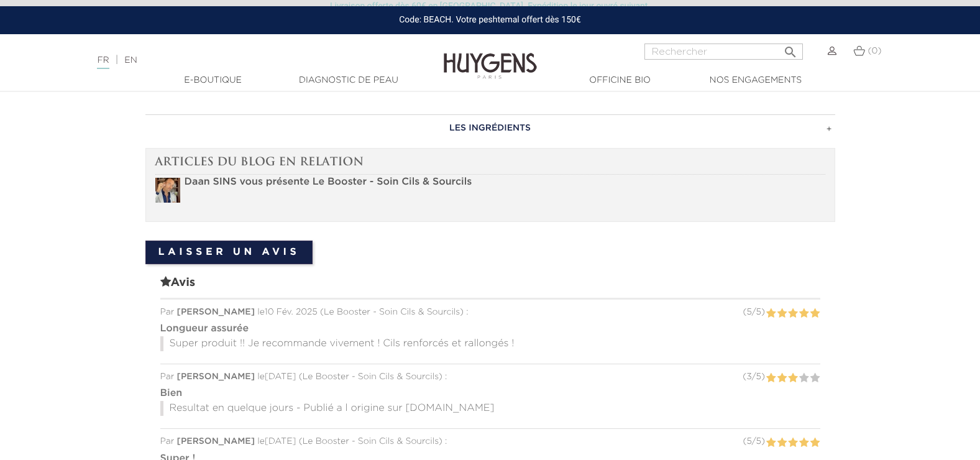 The width and height of the screenshot is (980, 460). Describe the element at coordinates (229, 253) in the screenshot. I see `a: Laisser un avis` at that location.